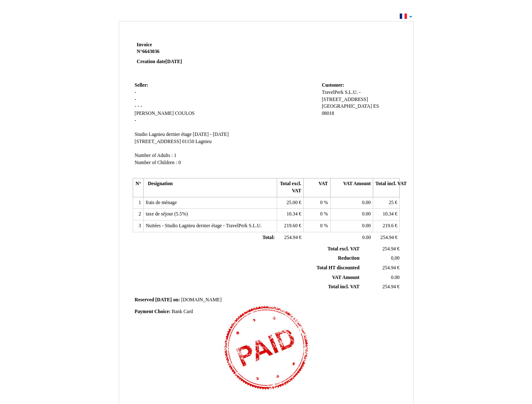  What do you see at coordinates (268, 237) in the screenshot?
I see `span: Total:` at bounding box center [268, 237].